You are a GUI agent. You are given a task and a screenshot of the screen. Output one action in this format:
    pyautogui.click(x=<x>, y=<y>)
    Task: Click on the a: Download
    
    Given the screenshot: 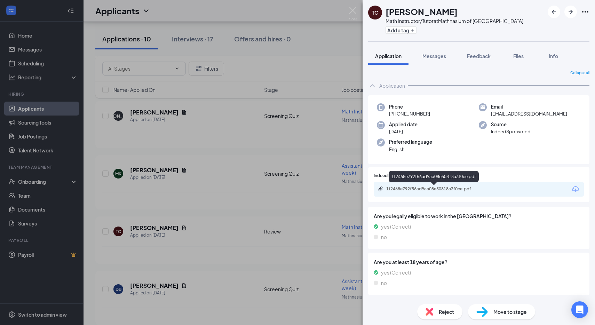 What is the action you would take?
    pyautogui.click(x=575, y=189)
    